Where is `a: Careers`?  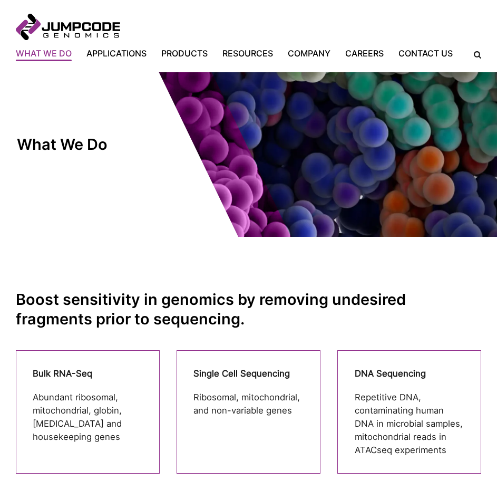
a: Careers is located at coordinates (364, 53).